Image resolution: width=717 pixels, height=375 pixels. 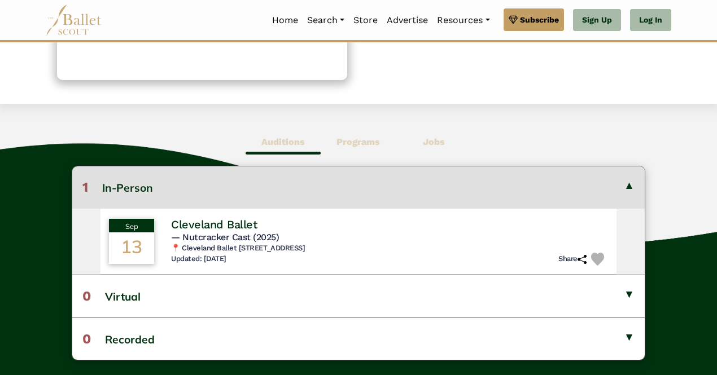 I want to click on h4: Cleveland Ballet, so click(x=214, y=225).